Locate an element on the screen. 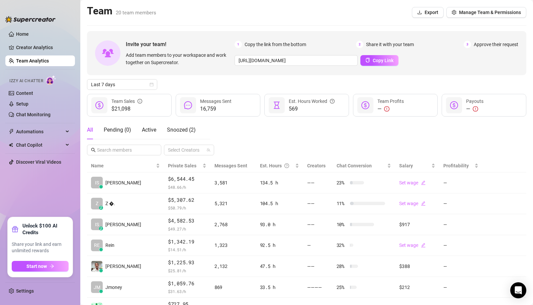 The width and height of the screenshot is (533, 305). span: JM is located at coordinates (97, 288).